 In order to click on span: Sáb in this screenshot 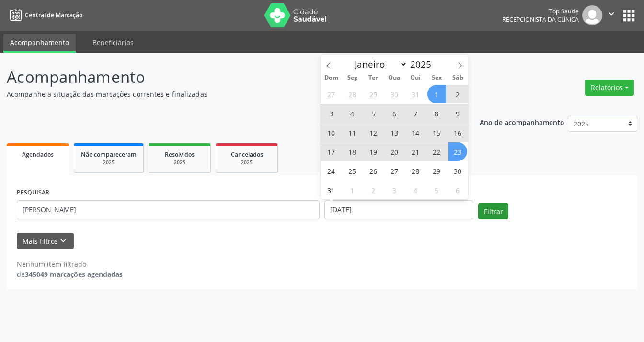, I will do `click(458, 77)`.